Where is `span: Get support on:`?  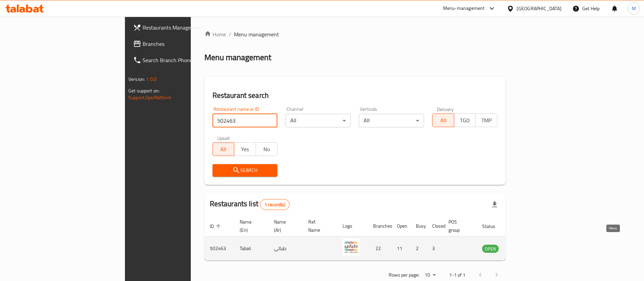
span: Get support on: is located at coordinates (144, 91).